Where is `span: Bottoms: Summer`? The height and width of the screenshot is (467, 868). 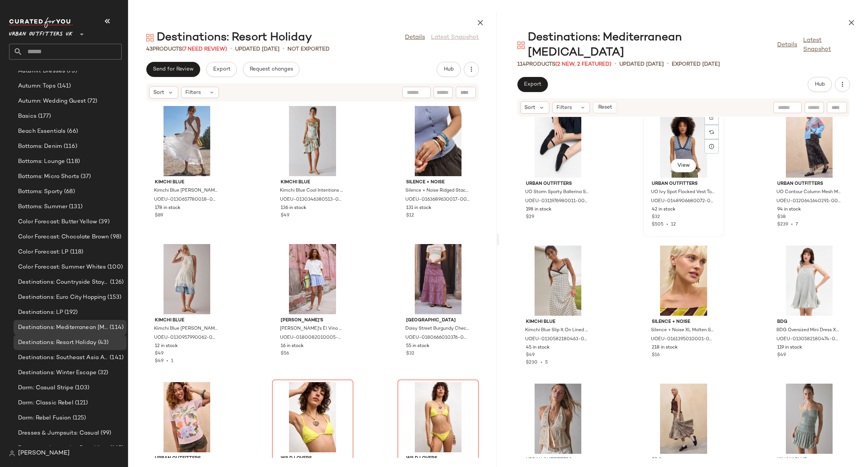
span: Bottoms: Summer is located at coordinates (42, 206).